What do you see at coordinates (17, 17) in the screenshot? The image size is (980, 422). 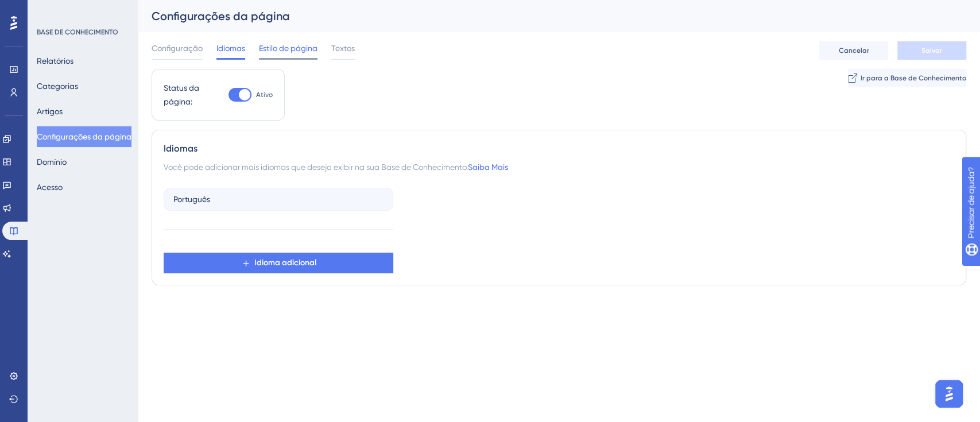 I see `button: Abra o iniciador do assistente de IA` at bounding box center [17, 17].